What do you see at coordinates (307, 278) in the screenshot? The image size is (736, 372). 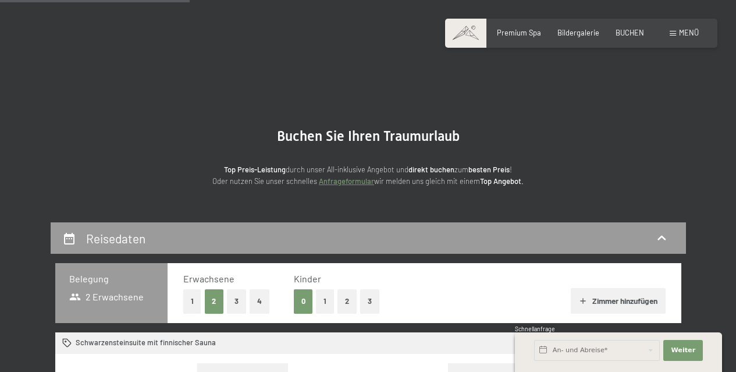 I see `span: Kinder` at bounding box center [307, 278].